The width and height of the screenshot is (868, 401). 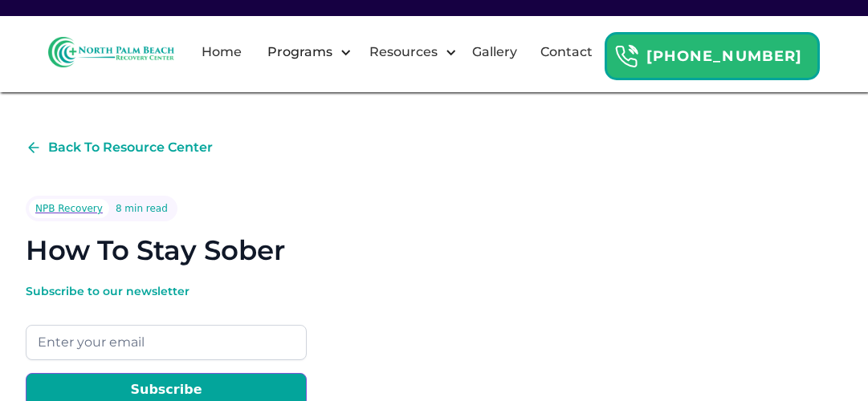 What do you see at coordinates (69, 208) in the screenshot?
I see `div: NPB Recovery` at bounding box center [69, 208].